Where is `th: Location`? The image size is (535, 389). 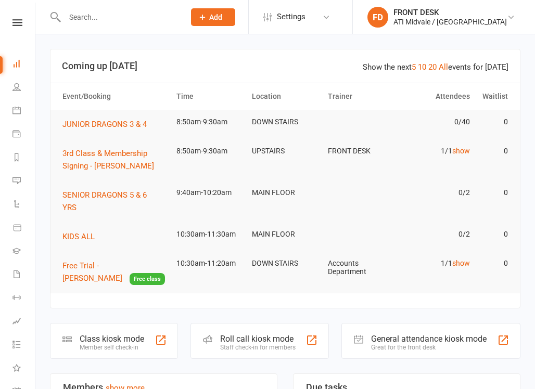 th: Location is located at coordinates (285, 96).